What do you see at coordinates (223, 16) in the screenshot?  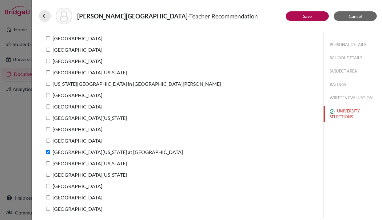 I see `span: - Teacher Recommendation` at bounding box center [223, 16].